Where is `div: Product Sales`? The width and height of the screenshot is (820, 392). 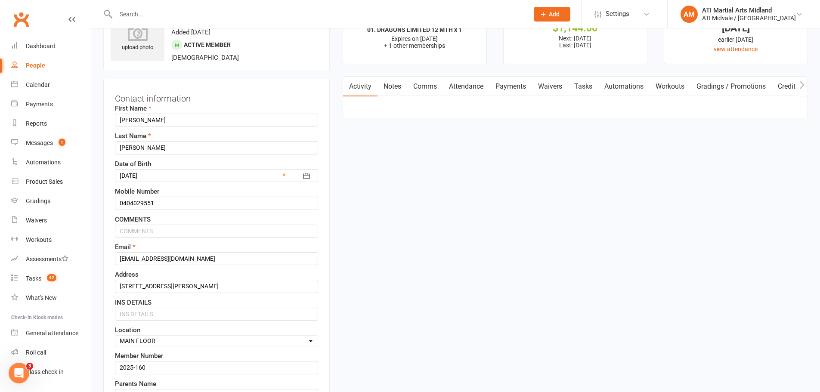
div: Product Sales is located at coordinates (44, 182).